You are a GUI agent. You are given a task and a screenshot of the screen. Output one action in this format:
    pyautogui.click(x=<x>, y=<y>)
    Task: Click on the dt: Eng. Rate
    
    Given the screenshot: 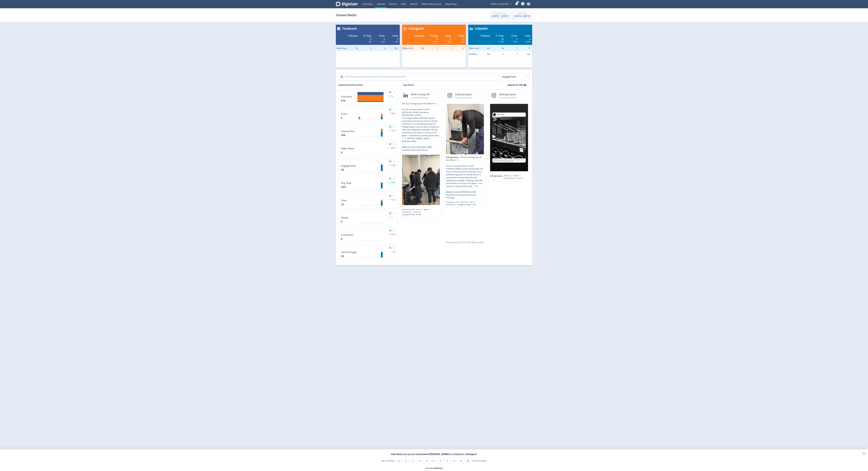 What is the action you would take?
    pyautogui.click(x=346, y=183)
    